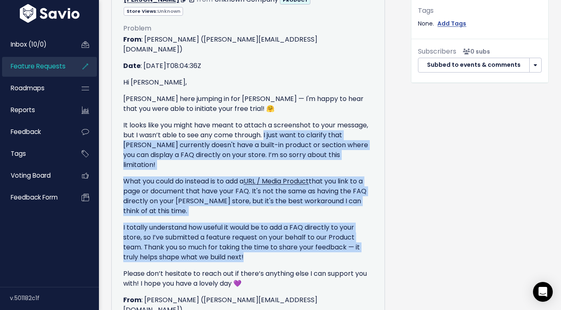  I want to click on a: Feature Requests, so click(35, 66).